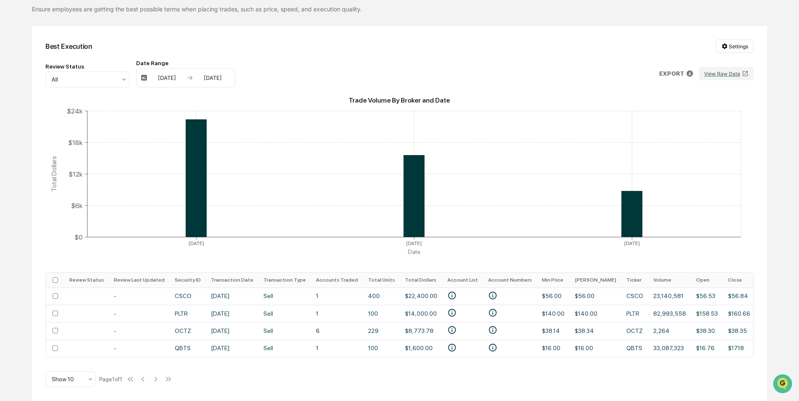  Describe the element at coordinates (232, 280) in the screenshot. I see `th: Transaction Date` at that location.